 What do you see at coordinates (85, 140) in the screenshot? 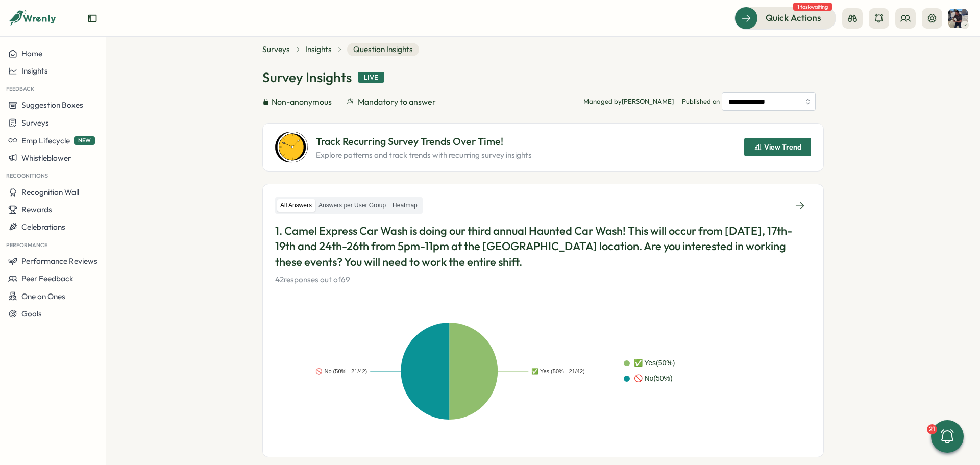
I see `span: NEW` at bounding box center [85, 140].